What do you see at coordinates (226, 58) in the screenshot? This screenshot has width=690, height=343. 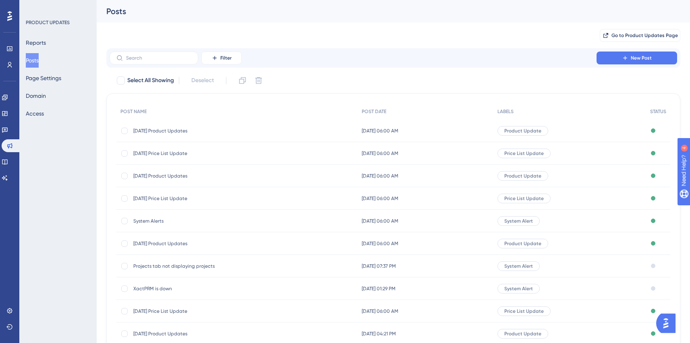 I see `span: Filter` at bounding box center [226, 58].